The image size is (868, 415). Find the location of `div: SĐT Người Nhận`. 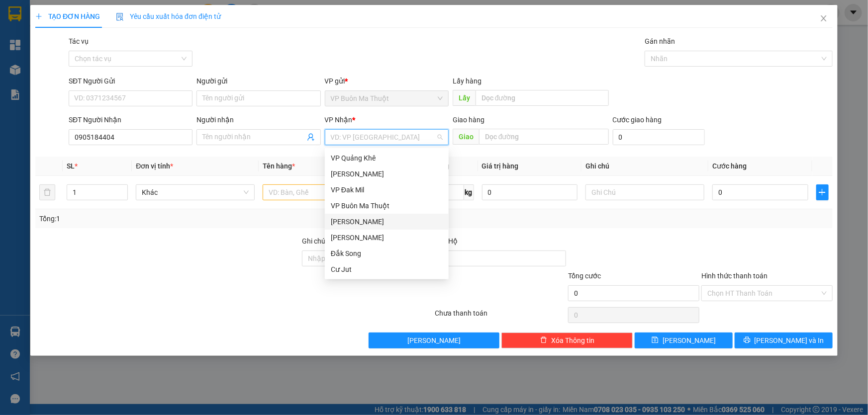

div: SĐT Người Nhận is located at coordinates (131, 120).